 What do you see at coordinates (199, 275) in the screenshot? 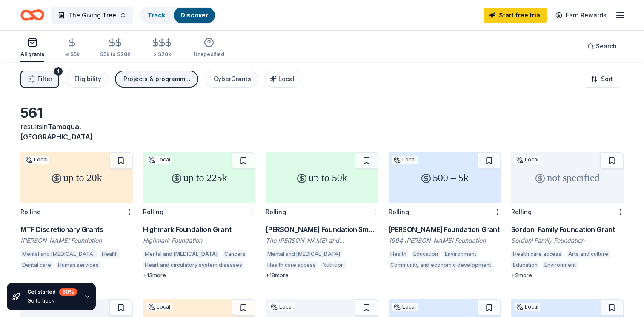
I see `div: + 13 more` at bounding box center [199, 275].